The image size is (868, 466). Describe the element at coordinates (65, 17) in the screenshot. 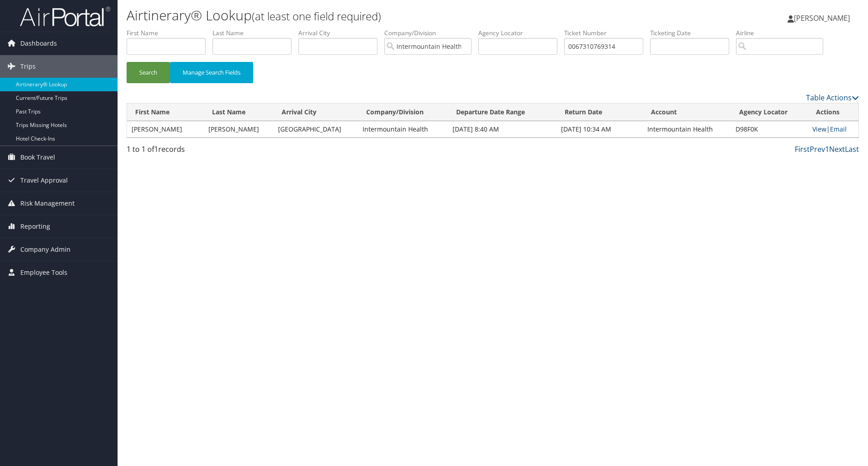

I see `img: airportal-logo.png` at that location.